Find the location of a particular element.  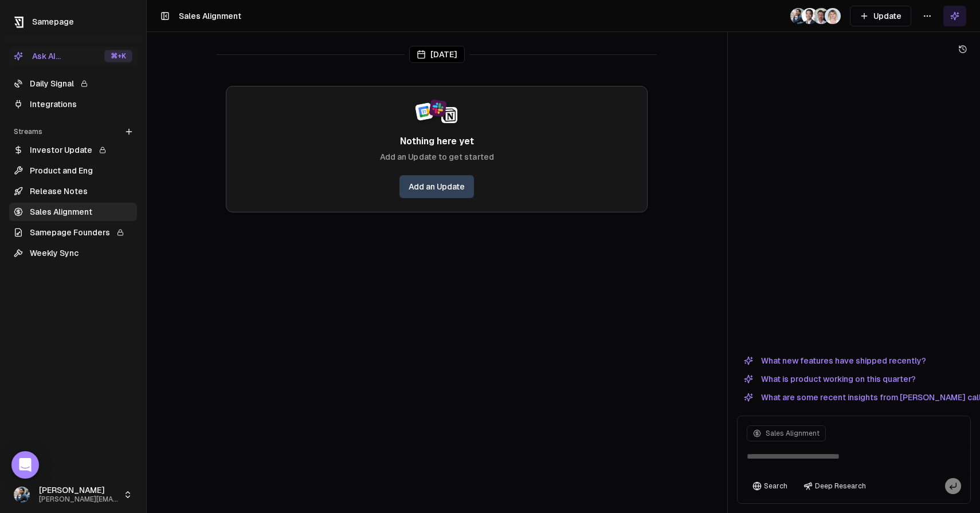

img: Google Calendar is located at coordinates (424, 112).